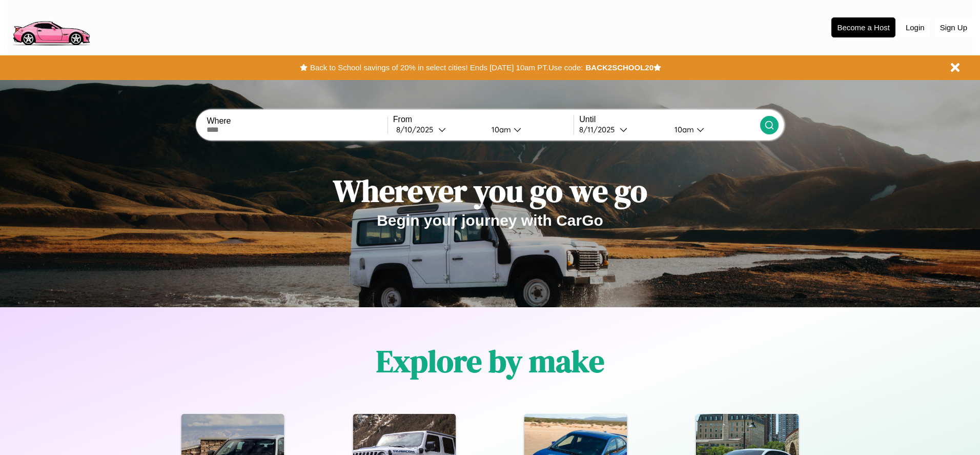 This screenshot has height=455, width=980. Describe the element at coordinates (297, 121) in the screenshot. I see `label: Where` at that location.